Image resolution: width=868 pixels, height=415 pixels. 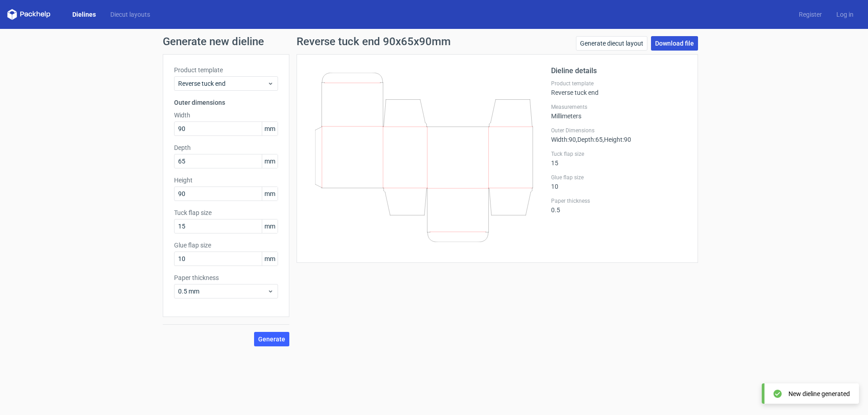 I want to click on div: 15, so click(x=619, y=158).